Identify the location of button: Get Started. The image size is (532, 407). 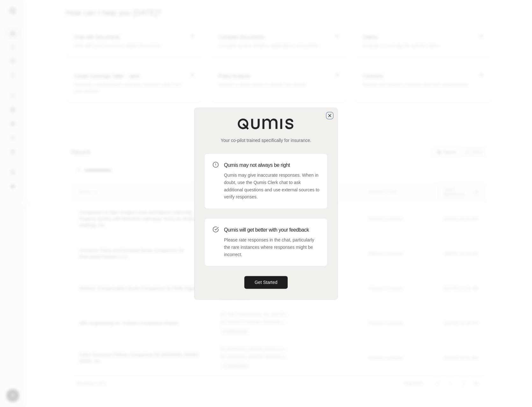
(266, 282).